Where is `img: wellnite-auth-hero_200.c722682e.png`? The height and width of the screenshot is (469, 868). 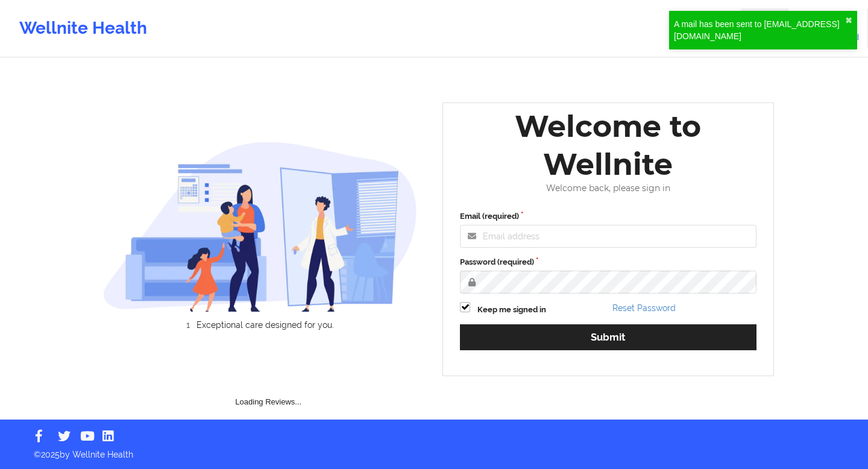 img: wellnite-auth-hero_200.c722682e.png is located at coordinates (260, 226).